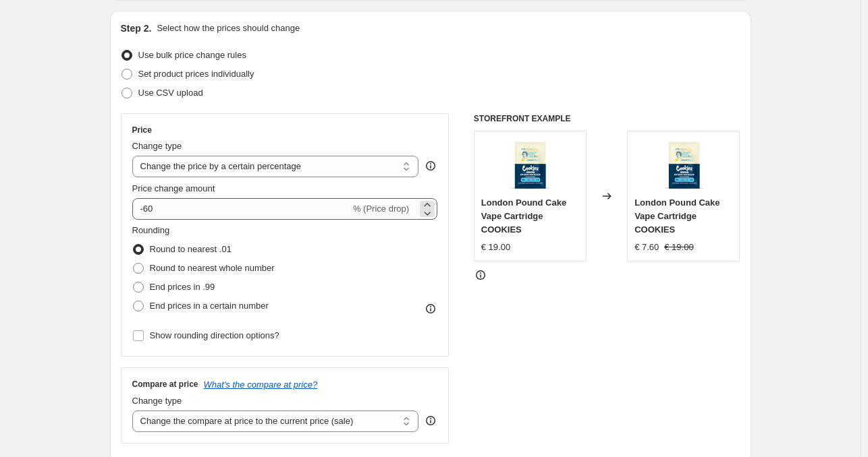 This screenshot has width=868, height=457. I want to click on span: Use CSV upload, so click(171, 92).